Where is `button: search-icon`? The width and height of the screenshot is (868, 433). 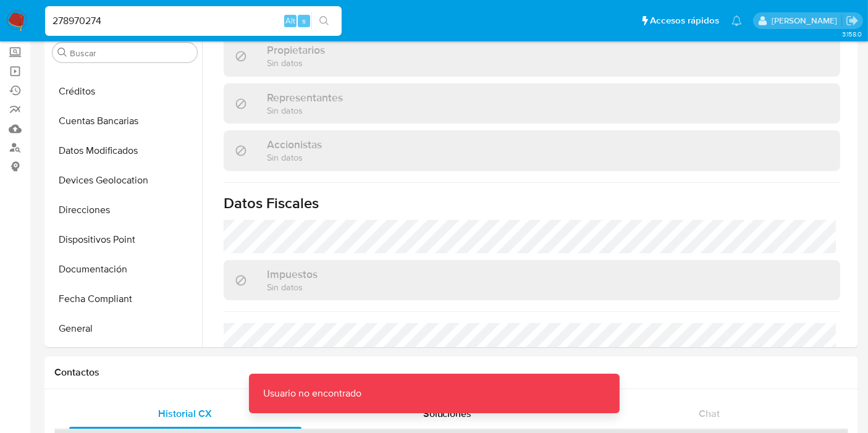
button: search-icon is located at coordinates (324, 21).